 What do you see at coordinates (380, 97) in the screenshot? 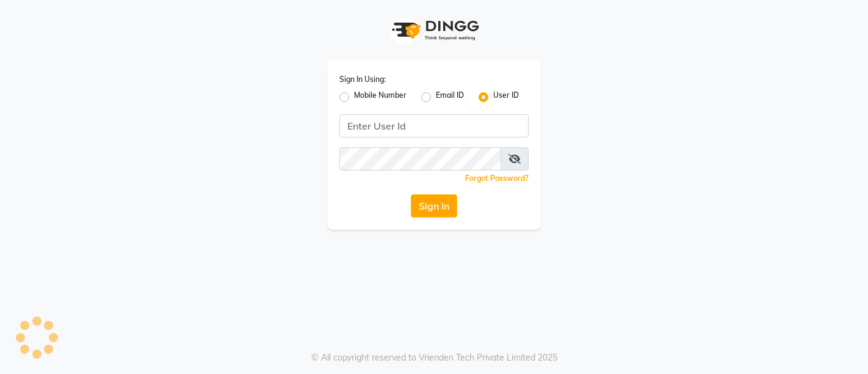
I see `label: Mobile Number` at bounding box center [380, 97].